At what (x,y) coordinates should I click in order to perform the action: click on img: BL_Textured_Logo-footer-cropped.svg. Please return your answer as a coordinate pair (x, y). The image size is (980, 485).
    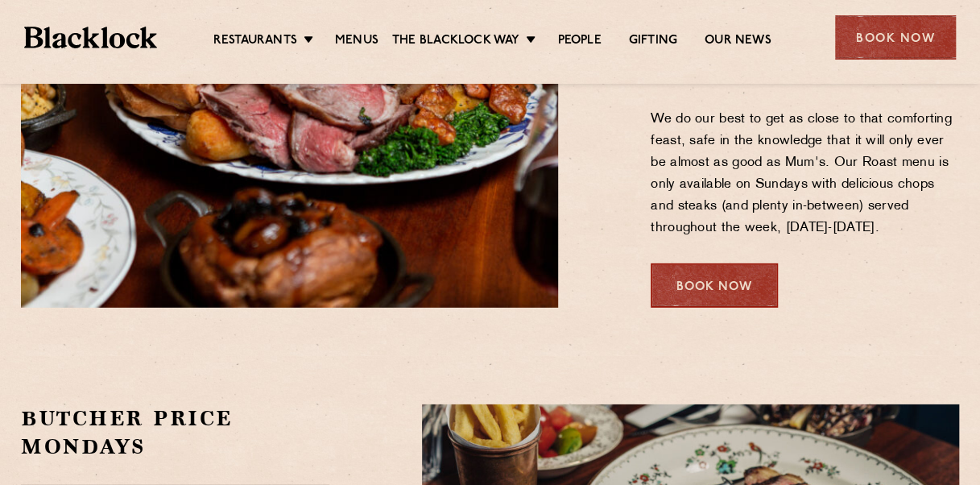
    Looking at the image, I should click on (90, 38).